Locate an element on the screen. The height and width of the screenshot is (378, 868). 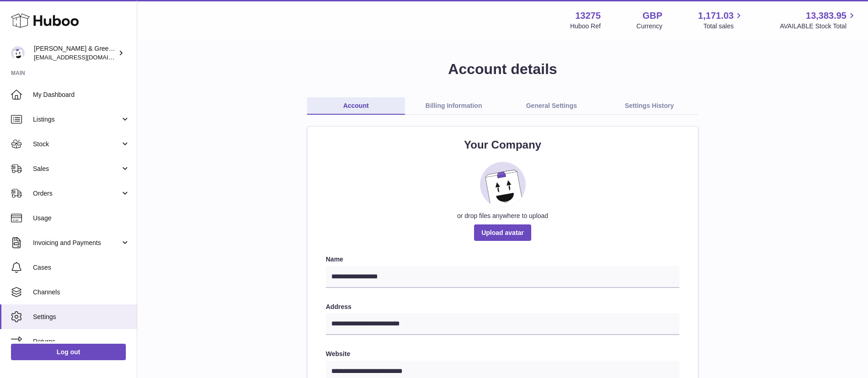
h1: Account details is located at coordinates (503, 69).